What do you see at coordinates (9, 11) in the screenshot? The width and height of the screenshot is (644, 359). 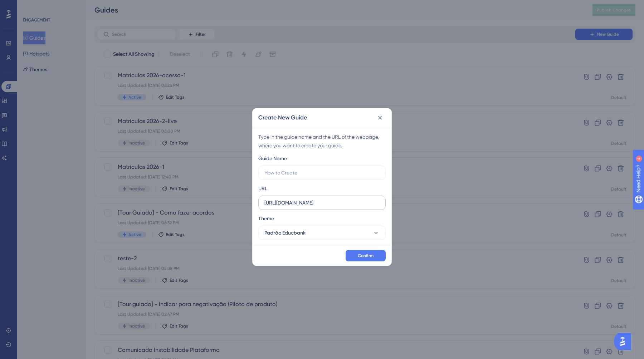 I see `img: launcher-image-alternative-text` at bounding box center [9, 11].